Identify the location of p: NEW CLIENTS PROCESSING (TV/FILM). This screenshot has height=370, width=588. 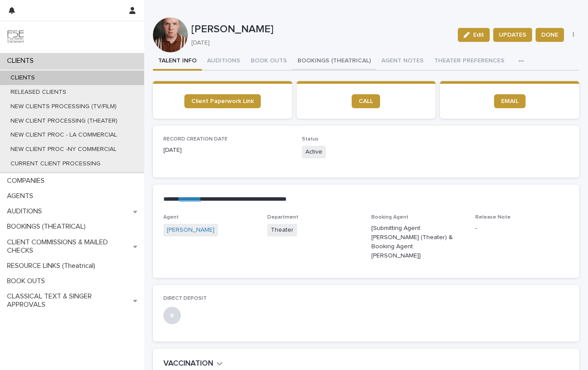
(63, 107).